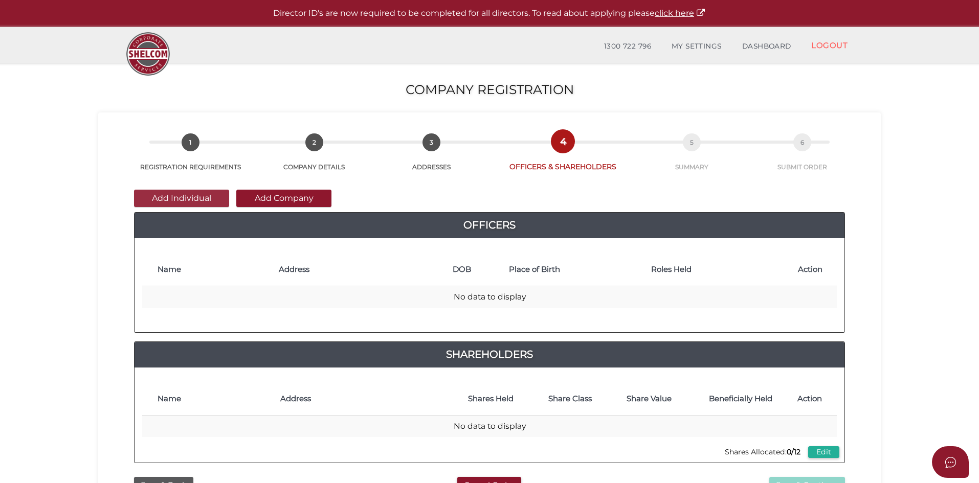 The image size is (979, 483). I want to click on h4: Roles Held, so click(719, 270).